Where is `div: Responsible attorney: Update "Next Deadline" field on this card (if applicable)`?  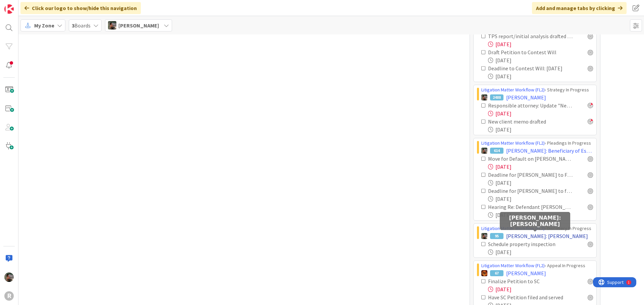 div: Responsible attorney: Update "Next Deadline" field on this card (if applicable) is located at coordinates (530, 106).